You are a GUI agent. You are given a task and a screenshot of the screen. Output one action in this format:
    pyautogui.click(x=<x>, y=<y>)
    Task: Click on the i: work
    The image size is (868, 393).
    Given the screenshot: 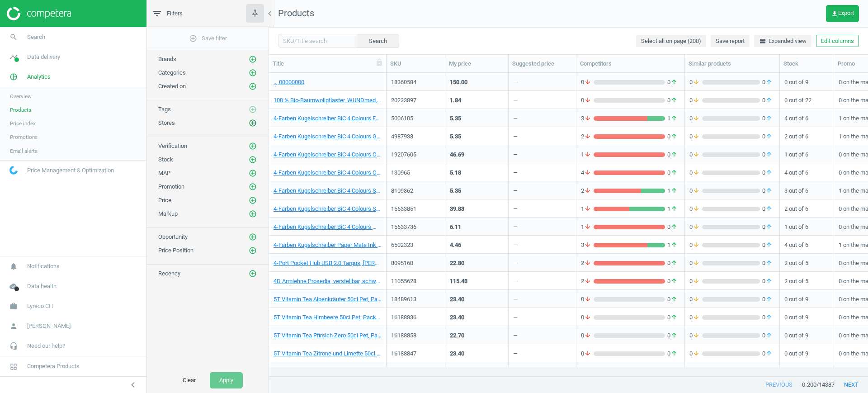 What is the action you would take?
    pyautogui.click(x=14, y=306)
    